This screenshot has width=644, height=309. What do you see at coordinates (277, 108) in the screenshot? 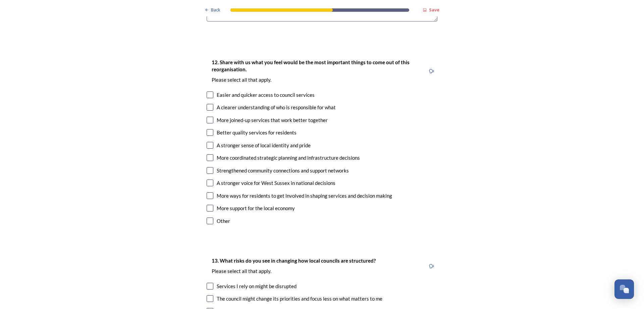
I see `div: A clearer understanding of who is responsible for what` at bounding box center [277, 108].